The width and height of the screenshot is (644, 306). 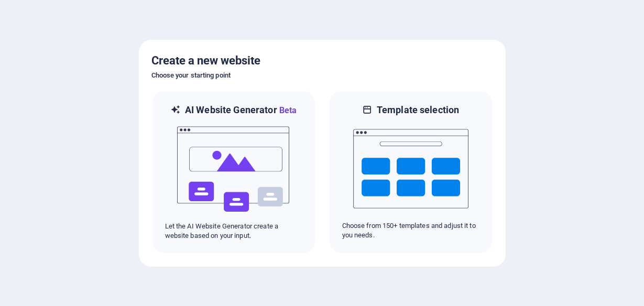 I want to click on h6: Template selection, so click(x=418, y=110).